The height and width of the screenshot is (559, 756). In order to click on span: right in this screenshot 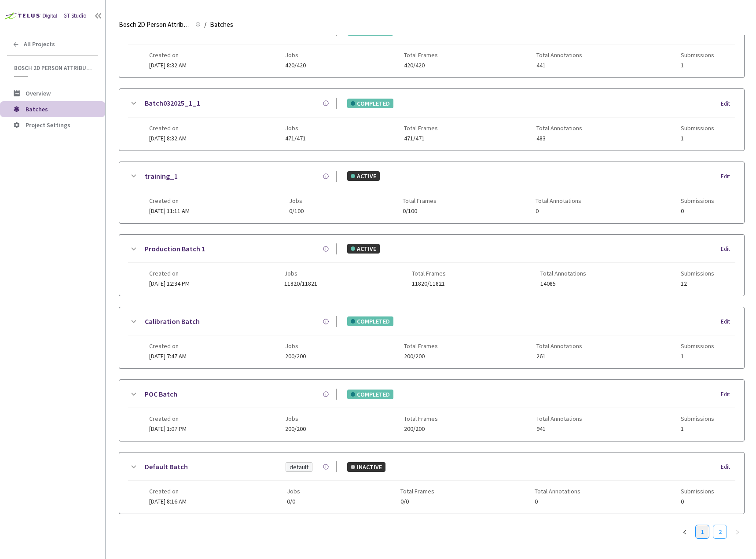, I will do `click(737, 532)`.